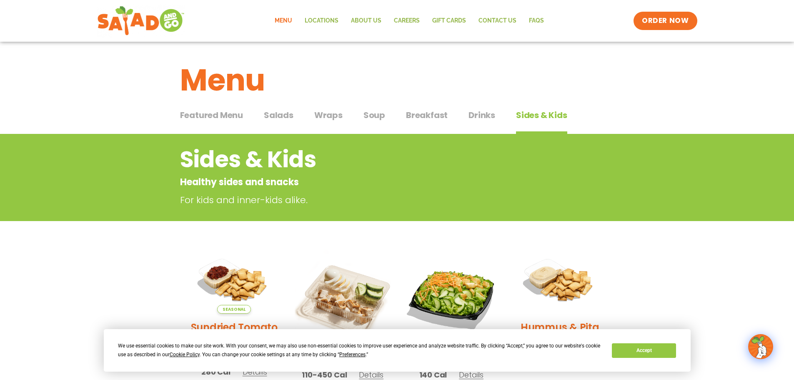 The width and height of the screenshot is (794, 380). Describe the element at coordinates (665, 21) in the screenshot. I see `span: ORDER NOW` at that location.